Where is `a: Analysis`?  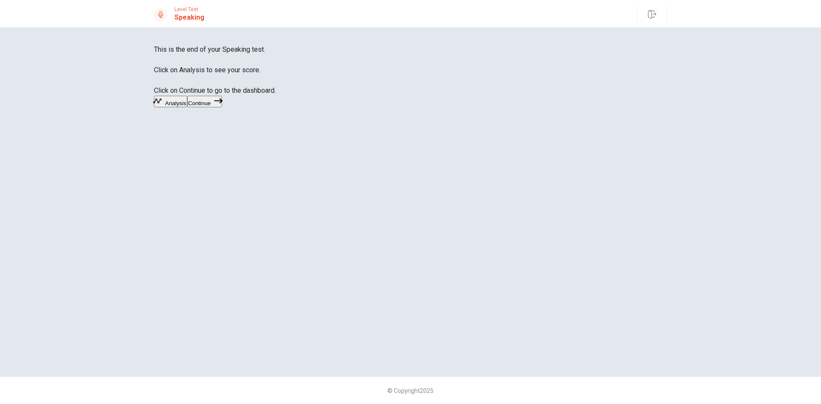
a: Analysis is located at coordinates (171, 103).